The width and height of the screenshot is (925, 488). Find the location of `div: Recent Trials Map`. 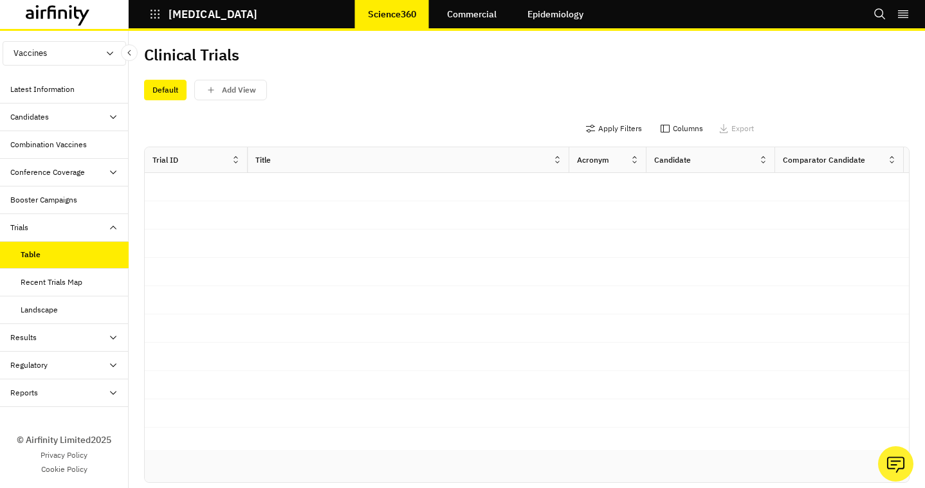

div: Recent Trials Map is located at coordinates (51, 283).